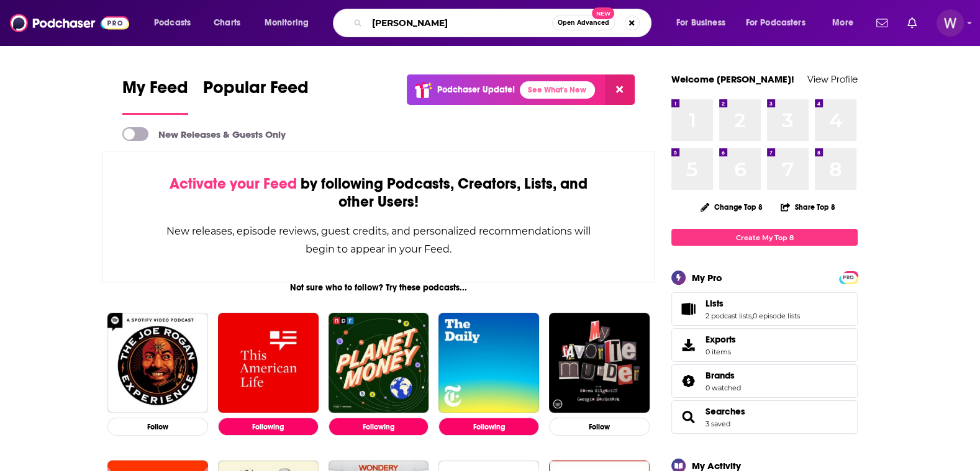  What do you see at coordinates (775, 23) in the screenshot?
I see `span: For Podcasters` at bounding box center [775, 23].